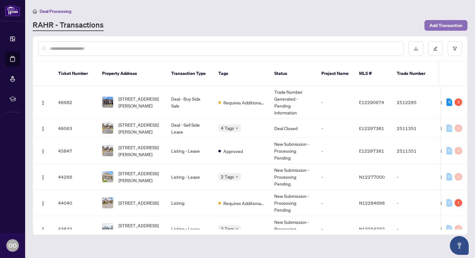 This screenshot has height=258, width=475. Describe the element at coordinates (13, 246) in the screenshot. I see `span: OO` at that location.